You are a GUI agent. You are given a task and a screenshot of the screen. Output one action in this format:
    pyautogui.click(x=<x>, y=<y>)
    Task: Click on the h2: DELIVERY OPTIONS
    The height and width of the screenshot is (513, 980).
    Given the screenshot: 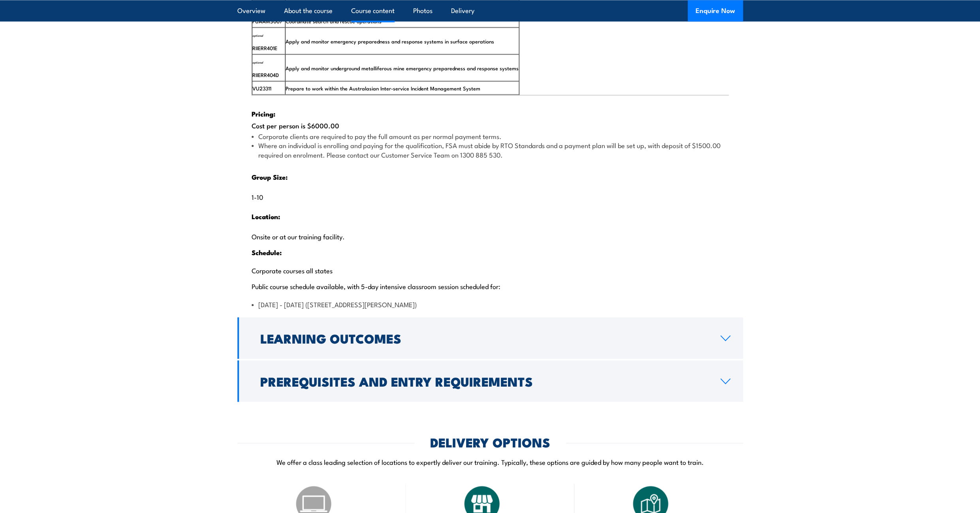 What is the action you would take?
    pyautogui.click(x=490, y=442)
    